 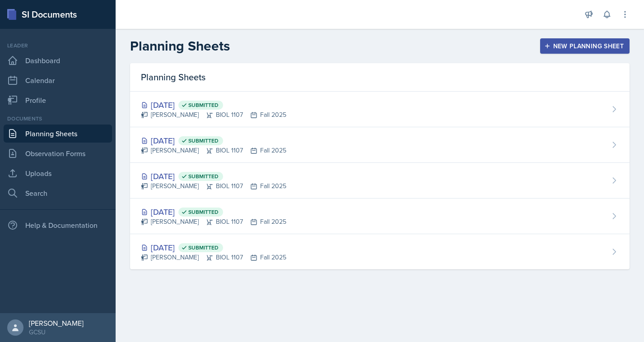 What do you see at coordinates (58, 225) in the screenshot?
I see `div: Help & Documentation` at bounding box center [58, 225].